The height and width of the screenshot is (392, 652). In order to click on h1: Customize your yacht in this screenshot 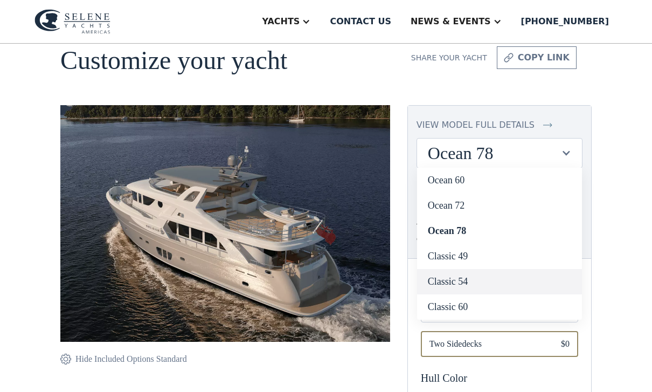, I will do `click(227, 61)`.